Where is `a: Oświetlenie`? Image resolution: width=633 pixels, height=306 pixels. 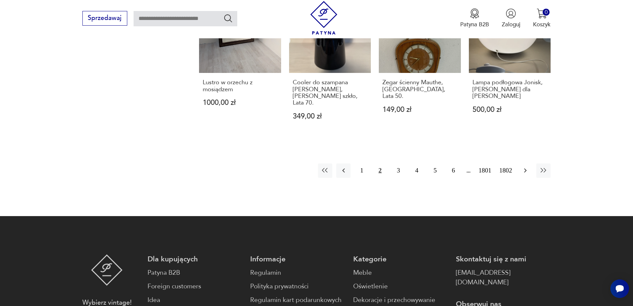
a: Oświetlenie is located at coordinates (401, 286).